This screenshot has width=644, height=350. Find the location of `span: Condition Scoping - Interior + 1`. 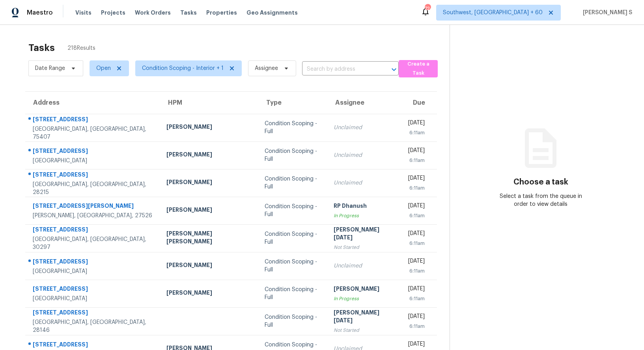

span: Condition Scoping - Interior + 1 is located at coordinates (183, 68).